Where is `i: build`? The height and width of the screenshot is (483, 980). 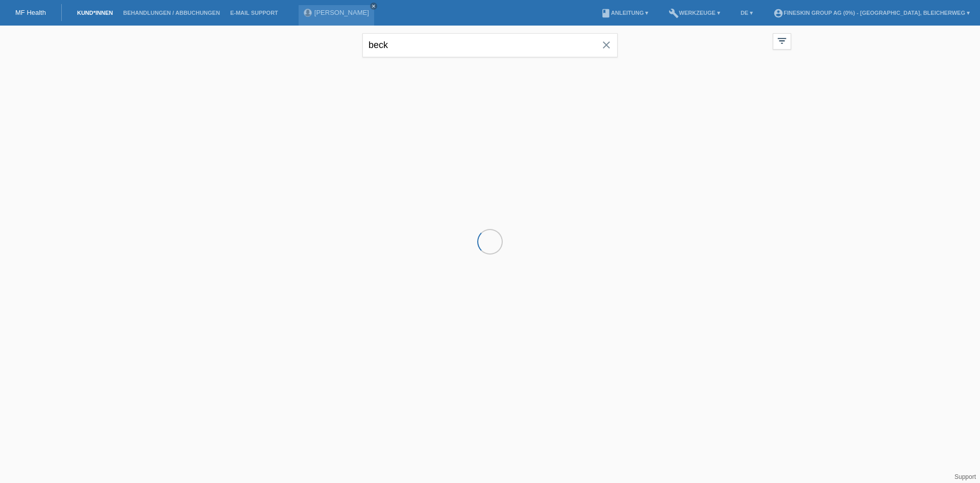
i: build is located at coordinates (674, 13).